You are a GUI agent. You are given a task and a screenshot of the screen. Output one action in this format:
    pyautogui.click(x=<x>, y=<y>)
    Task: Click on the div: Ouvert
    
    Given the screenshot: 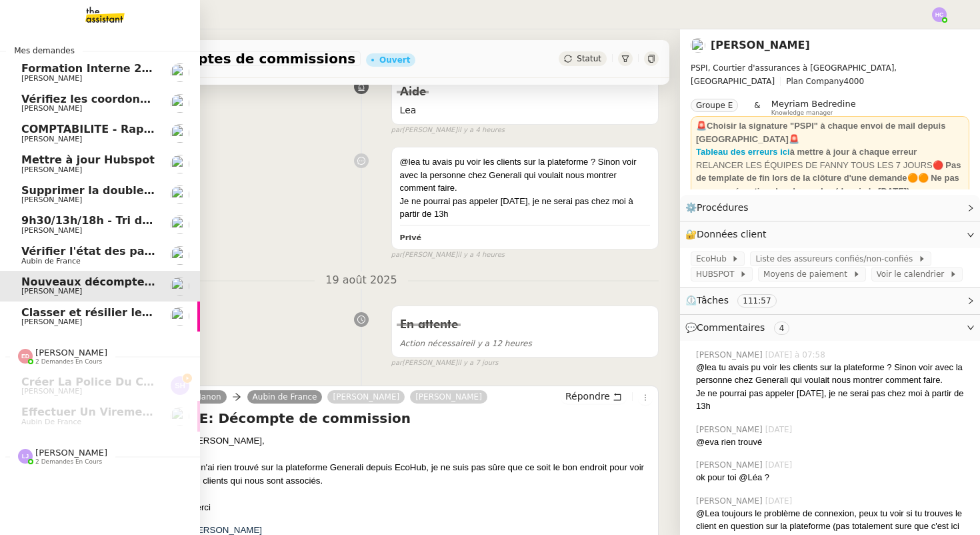 What is the action you would take?
    pyautogui.click(x=394, y=60)
    